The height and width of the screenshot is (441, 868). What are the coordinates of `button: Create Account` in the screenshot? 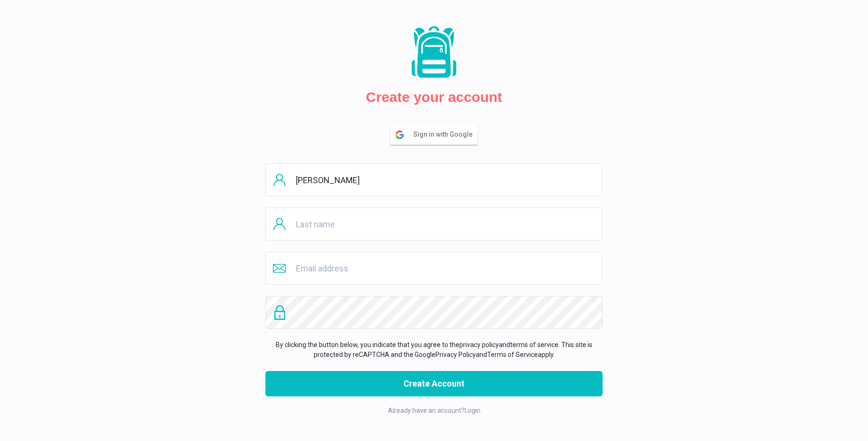 It's located at (434, 384).